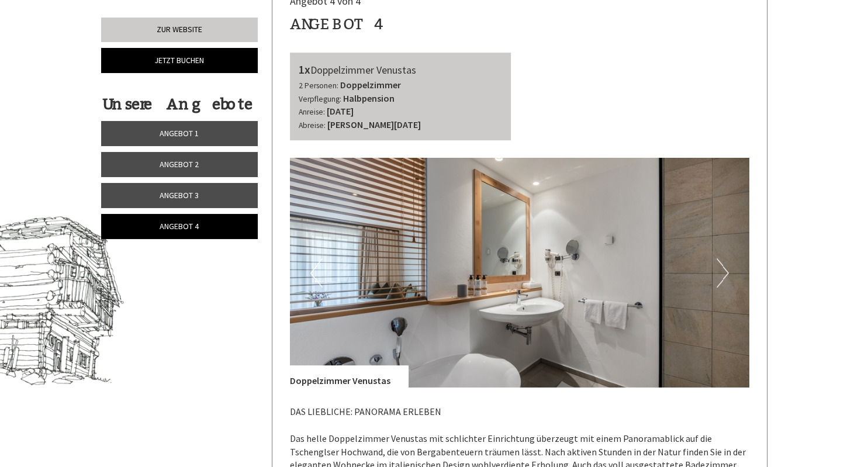 This screenshot has height=467, width=868. Describe the element at coordinates (320, 99) in the screenshot. I see `small: Verpflegung:` at that location.